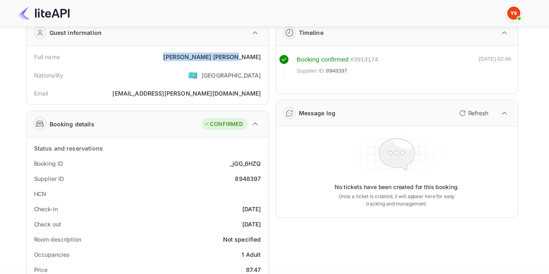 Image resolution: width=549 pixels, height=274 pixels. Describe the element at coordinates (41, 270) in the screenshot. I see `div: Price` at that location.